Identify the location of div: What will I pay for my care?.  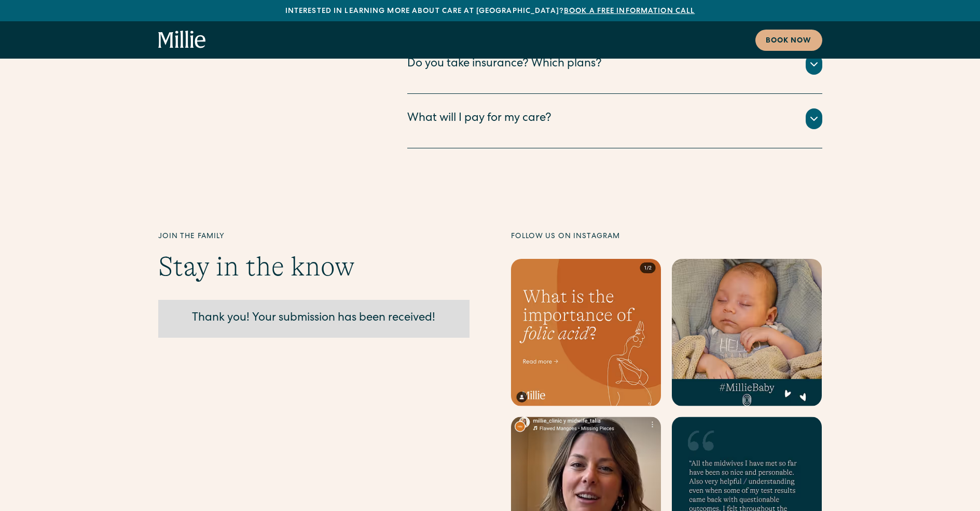
(480, 119).